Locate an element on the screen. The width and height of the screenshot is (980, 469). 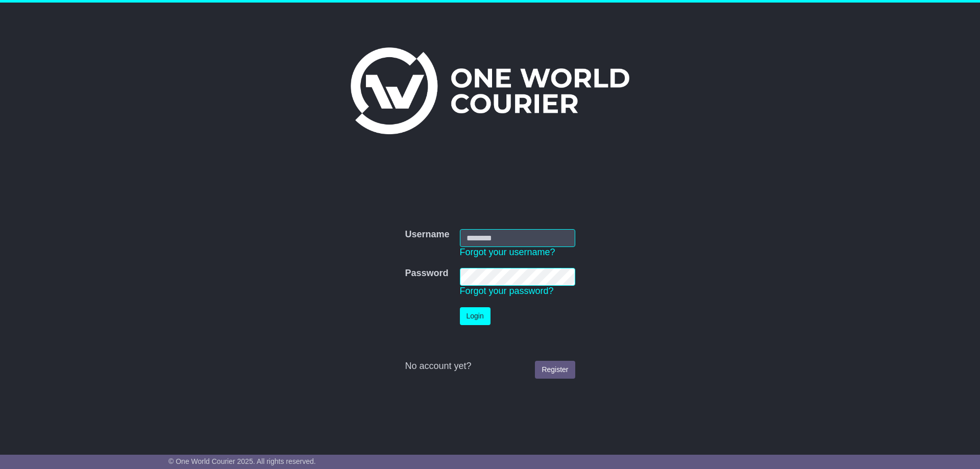
div: No account yet? is located at coordinates (490, 367).